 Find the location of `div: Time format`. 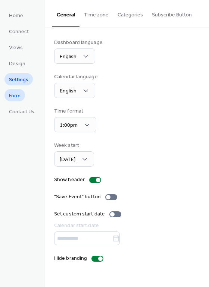

div: Time format is located at coordinates (74, 111).